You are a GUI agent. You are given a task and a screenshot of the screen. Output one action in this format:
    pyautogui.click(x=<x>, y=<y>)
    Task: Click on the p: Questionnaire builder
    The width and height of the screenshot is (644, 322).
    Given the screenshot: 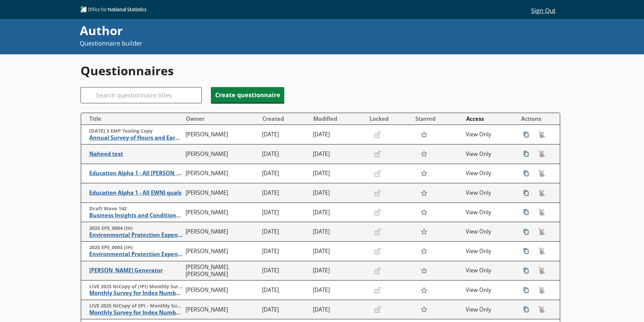 What is the action you would take?
    pyautogui.click(x=257, y=43)
    